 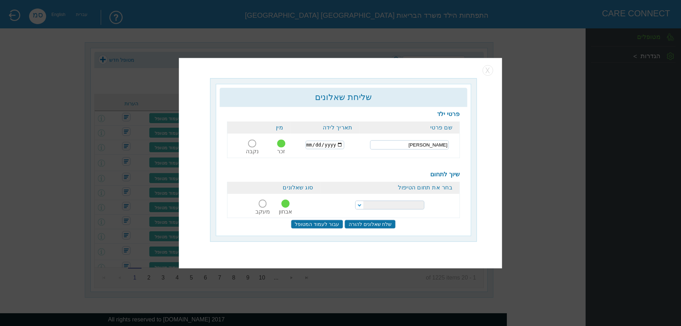 I want to click on input: שלח שאלונים להורה, so click(x=370, y=224).